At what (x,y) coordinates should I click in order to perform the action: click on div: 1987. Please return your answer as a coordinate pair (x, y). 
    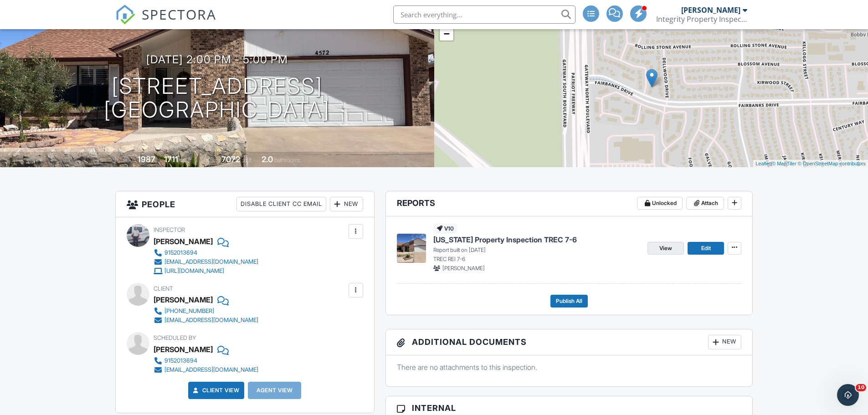
    Looking at the image, I should click on (146, 159).